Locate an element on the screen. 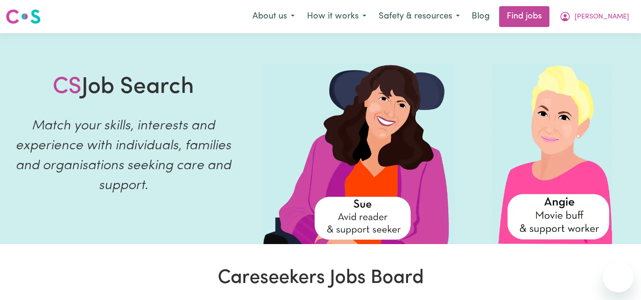  p: Match your skills, interests and experience with individuals, families and organisations seeking ... is located at coordinates (123, 156).